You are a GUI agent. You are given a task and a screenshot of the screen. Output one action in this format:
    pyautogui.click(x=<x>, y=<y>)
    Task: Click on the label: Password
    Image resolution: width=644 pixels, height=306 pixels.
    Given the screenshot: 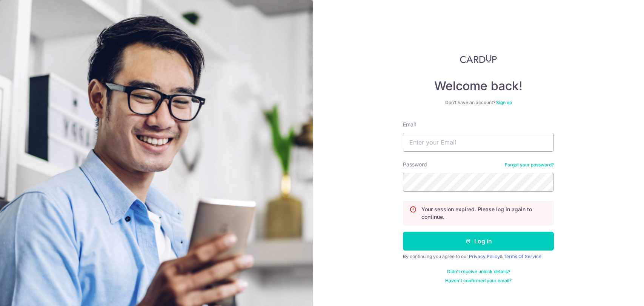 What is the action you would take?
    pyautogui.click(x=415, y=164)
    